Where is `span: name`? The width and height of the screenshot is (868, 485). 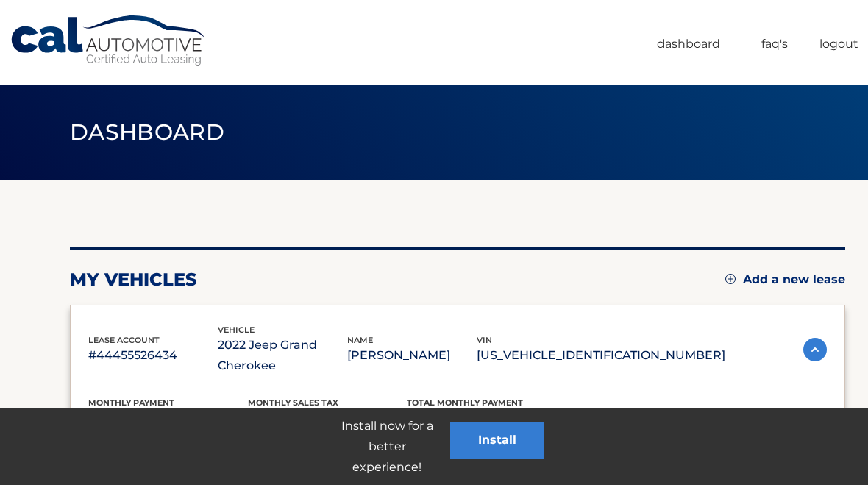 span: name is located at coordinates (360, 340).